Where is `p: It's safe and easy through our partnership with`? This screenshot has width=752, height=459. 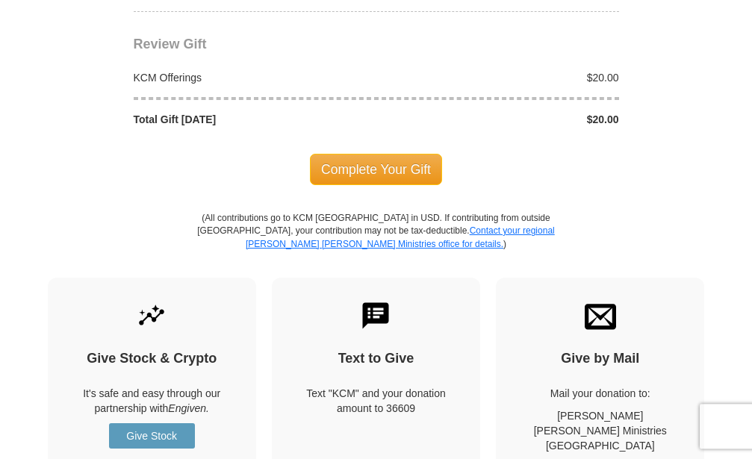 p: It's safe and easy through our partnership with is located at coordinates (152, 401).